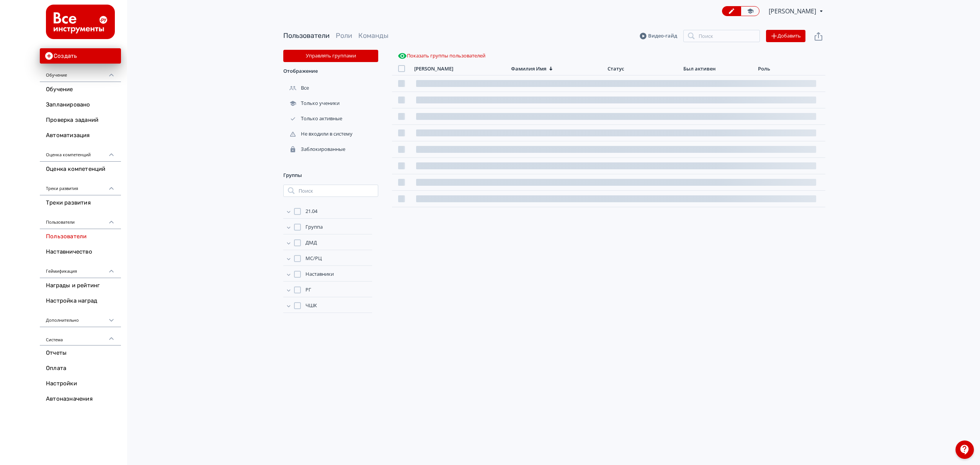 The width and height of the screenshot is (980, 465). What do you see at coordinates (311, 305) in the screenshot?
I see `span: ЧШК` at bounding box center [311, 305].